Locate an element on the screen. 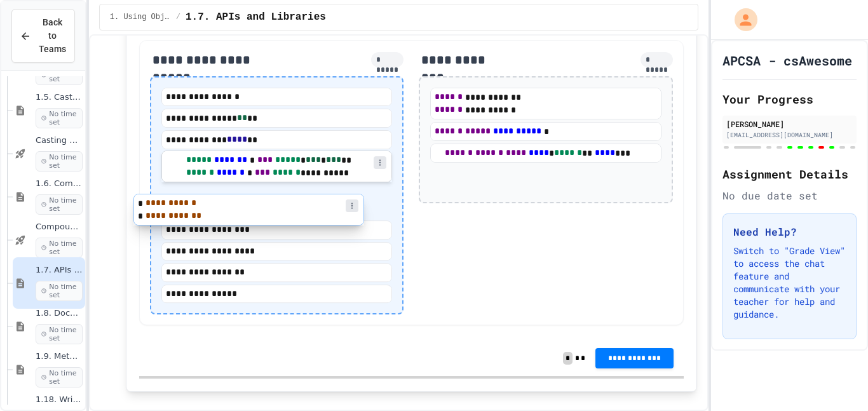 The height and width of the screenshot is (411, 868). span: 1.9. Method Signatures is located at coordinates (59, 356).